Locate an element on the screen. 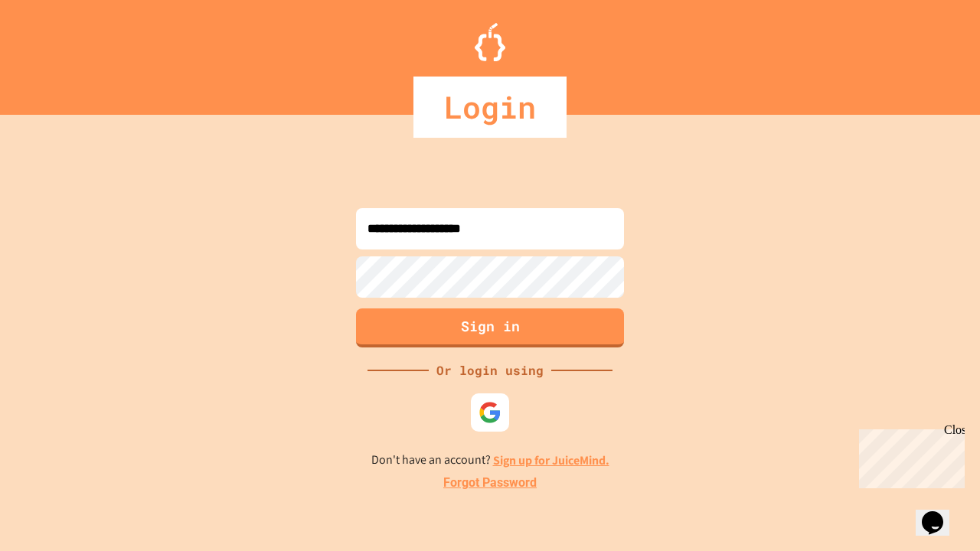  a: Sign up for JuiceMind. is located at coordinates (551, 460).